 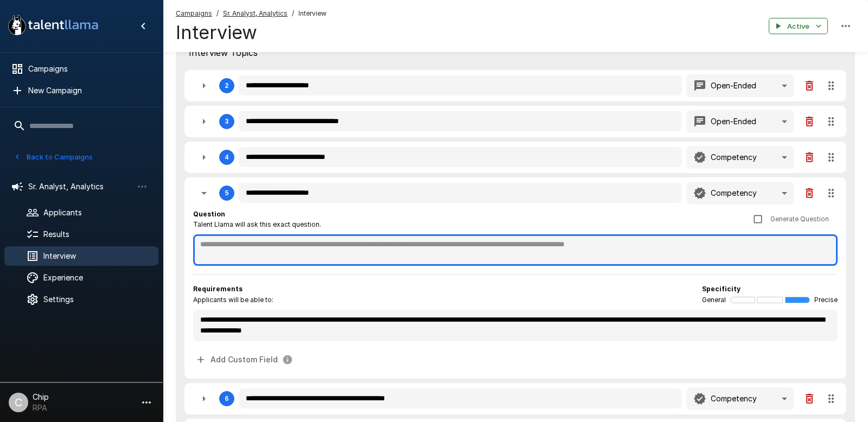 I want to click on h4: Interview, so click(x=251, y=33).